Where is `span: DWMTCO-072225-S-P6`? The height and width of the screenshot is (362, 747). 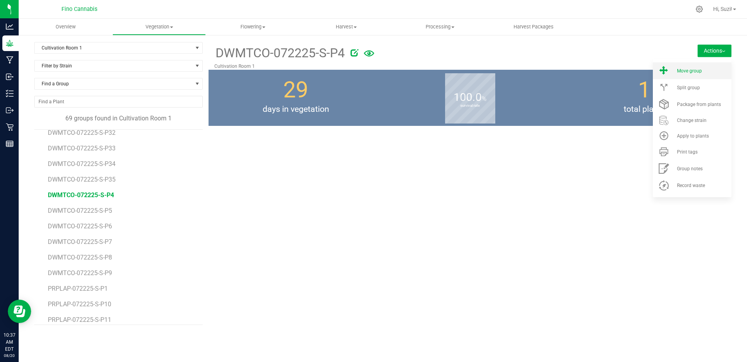 span: DWMTCO-072225-S-P6 is located at coordinates (80, 226).